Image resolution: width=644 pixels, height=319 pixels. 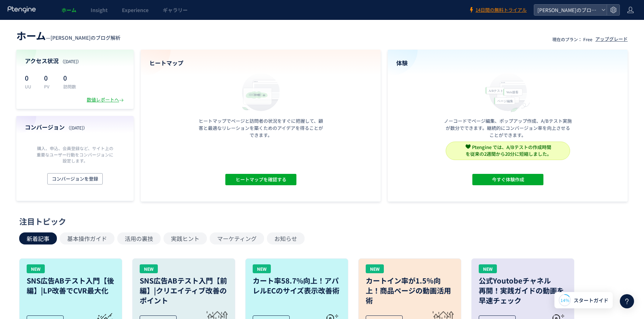 I want to click on h3: SNS広告ABテスト入門【後編】|LP改善でCVR最大化, so click(x=71, y=286).